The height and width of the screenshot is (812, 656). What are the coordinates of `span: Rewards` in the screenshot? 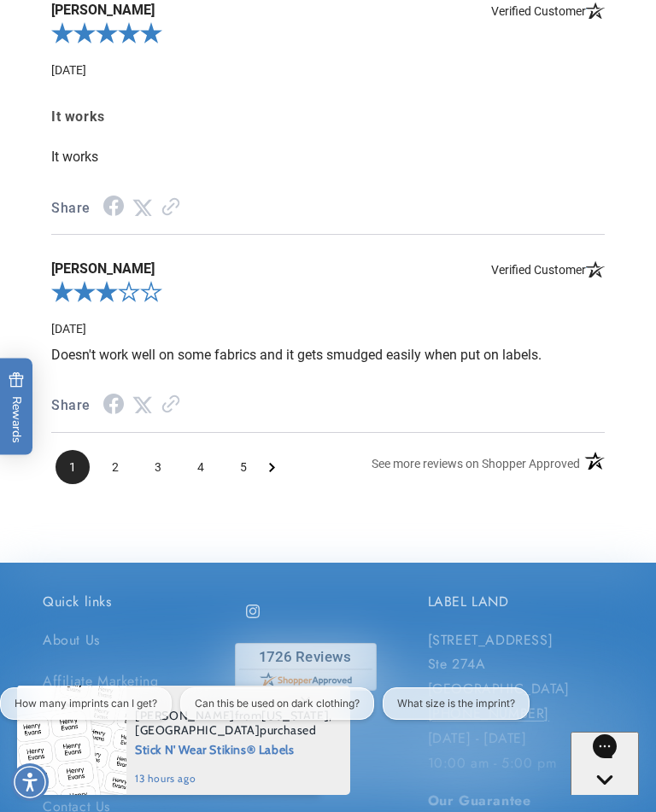 It's located at (16, 406).